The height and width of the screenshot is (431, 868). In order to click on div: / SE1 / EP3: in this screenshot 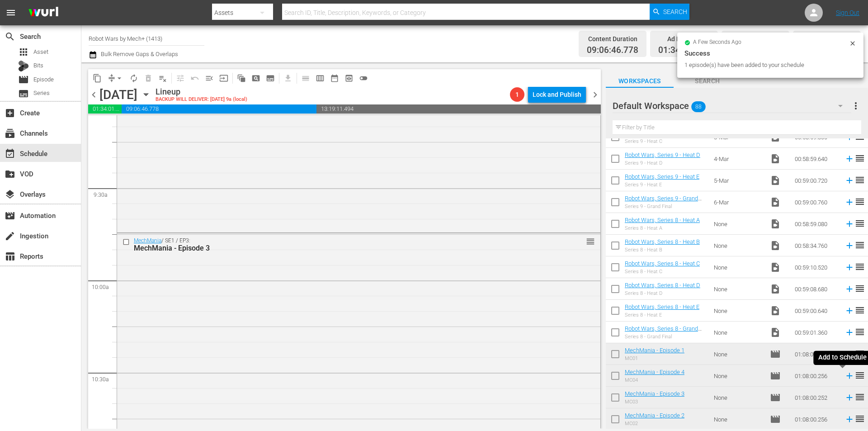, I will do `click(342, 244)`.